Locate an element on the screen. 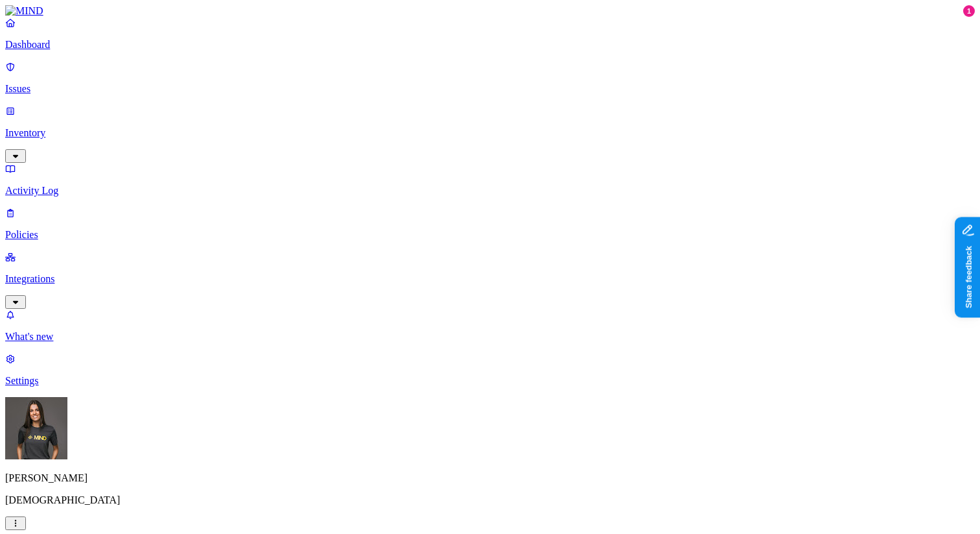 The height and width of the screenshot is (534, 980). a: Activity Log is located at coordinates (490, 180).